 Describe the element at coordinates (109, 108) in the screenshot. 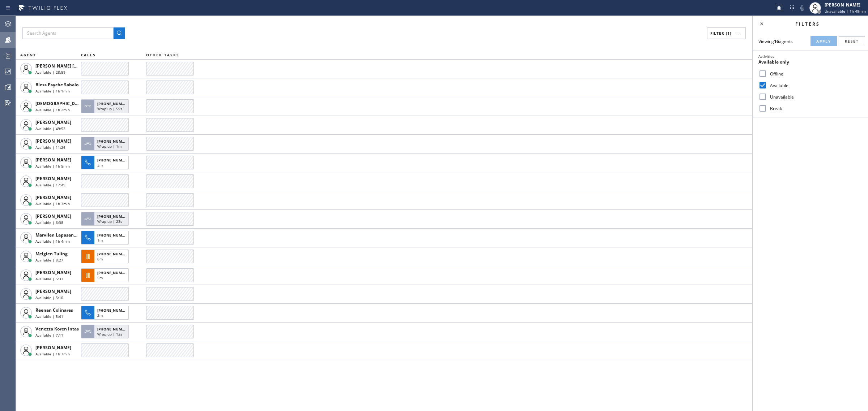

I see `span: Wrap up | 59s` at that location.